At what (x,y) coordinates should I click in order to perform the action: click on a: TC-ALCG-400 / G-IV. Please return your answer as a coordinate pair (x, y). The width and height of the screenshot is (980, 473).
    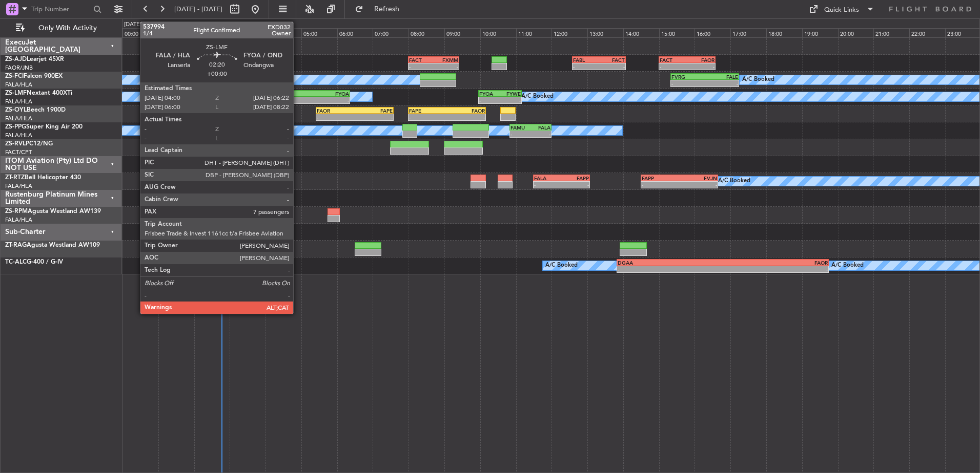
    Looking at the image, I should click on (34, 262).